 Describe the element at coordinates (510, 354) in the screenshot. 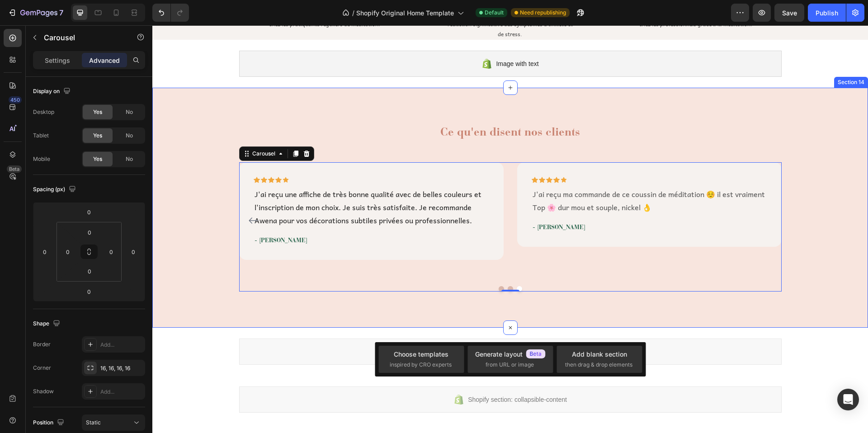

I see `div: Generate layout` at that location.